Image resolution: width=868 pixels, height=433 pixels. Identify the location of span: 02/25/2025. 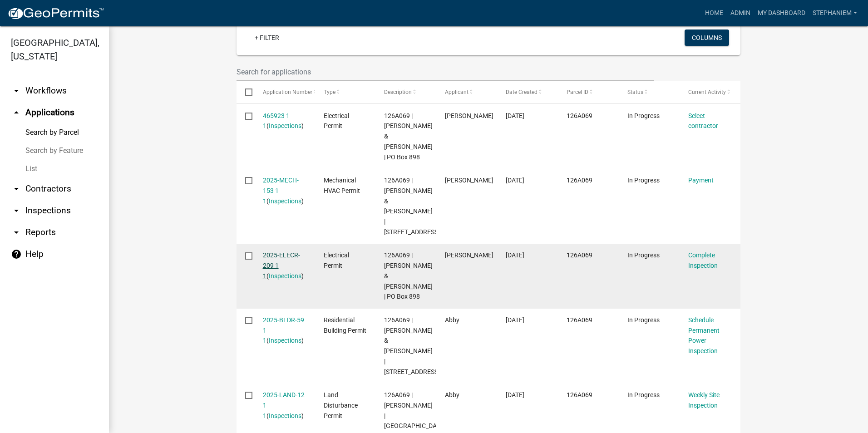
(514, 320).